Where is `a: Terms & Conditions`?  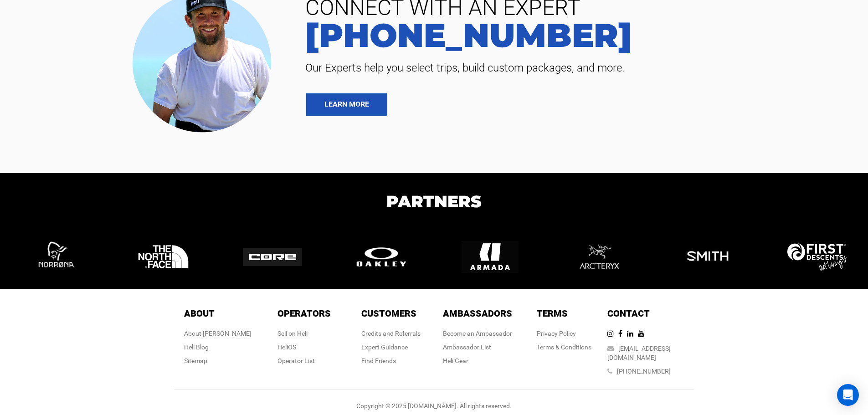 a: Terms & Conditions is located at coordinates (565, 347).